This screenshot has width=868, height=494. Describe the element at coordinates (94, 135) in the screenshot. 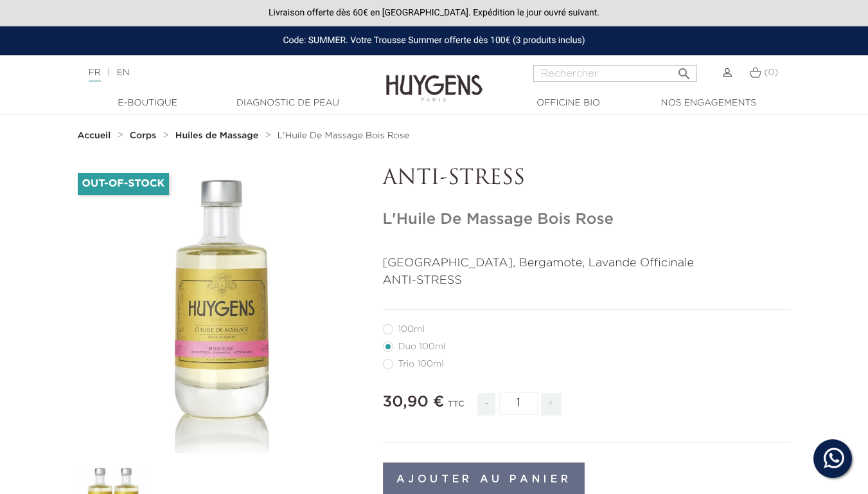

I see `strong: Accueil` at that location.